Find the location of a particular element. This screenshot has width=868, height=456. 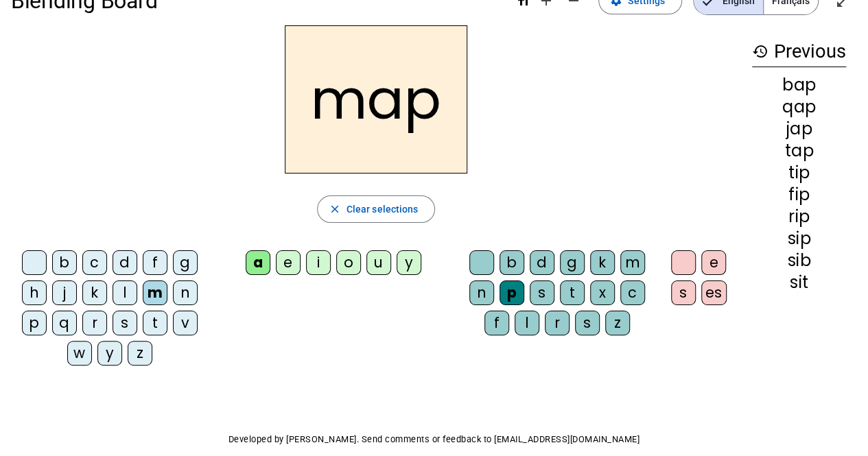

mat-icon: history is located at coordinates (760, 52).